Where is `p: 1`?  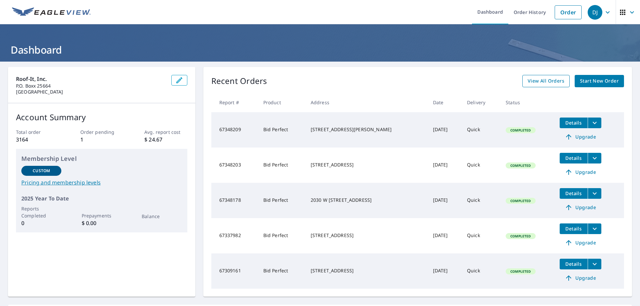 p: 1 is located at coordinates (102, 140).